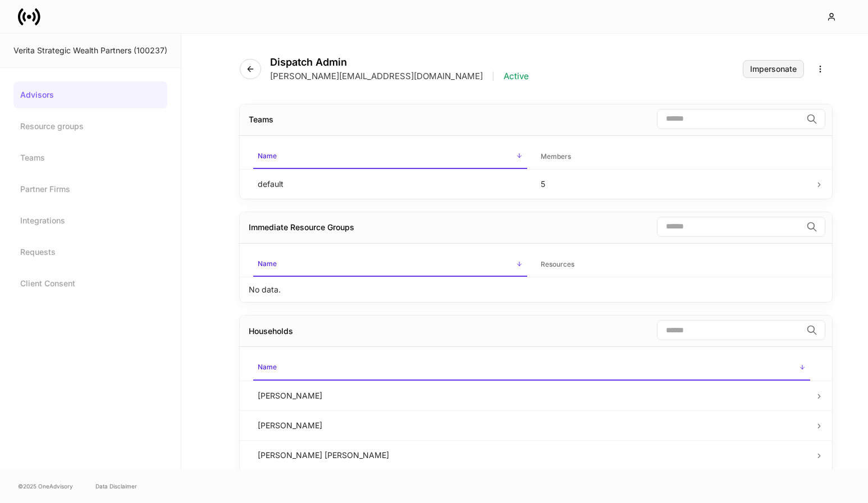 The width and height of the screenshot is (868, 503). I want to click on td: default, so click(390, 184).